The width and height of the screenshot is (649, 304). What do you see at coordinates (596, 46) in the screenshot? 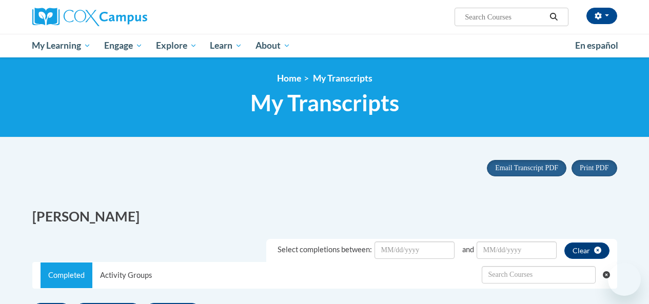
I see `a: En español` at bounding box center [596, 46].